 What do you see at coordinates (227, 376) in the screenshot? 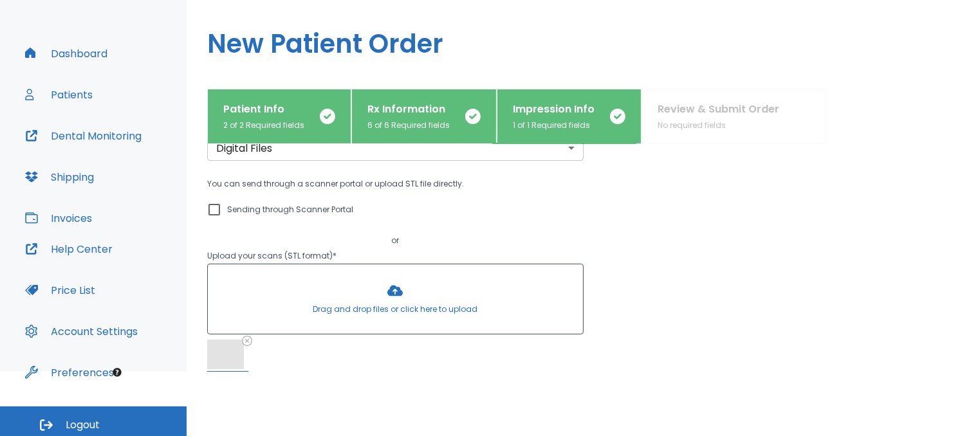
I see `span: STL` at bounding box center [227, 376].